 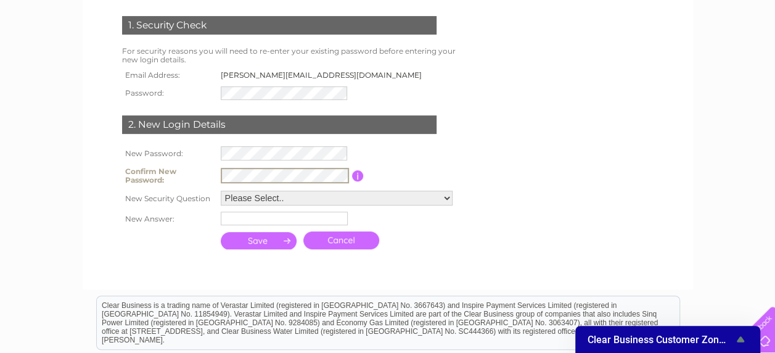 I want to click on th: Email Address:, so click(x=168, y=75).